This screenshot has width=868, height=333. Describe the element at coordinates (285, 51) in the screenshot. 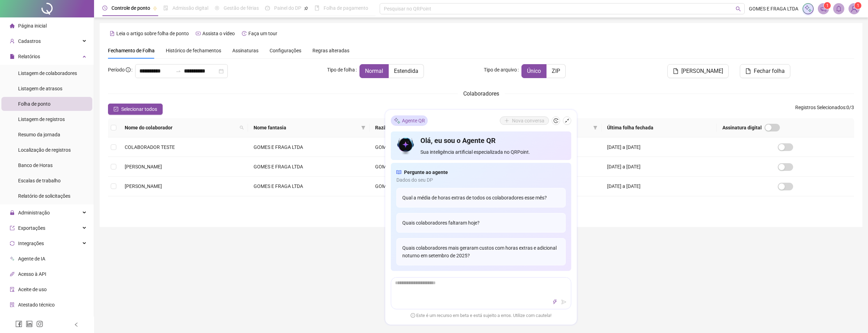

I see `span: Configurações` at that location.